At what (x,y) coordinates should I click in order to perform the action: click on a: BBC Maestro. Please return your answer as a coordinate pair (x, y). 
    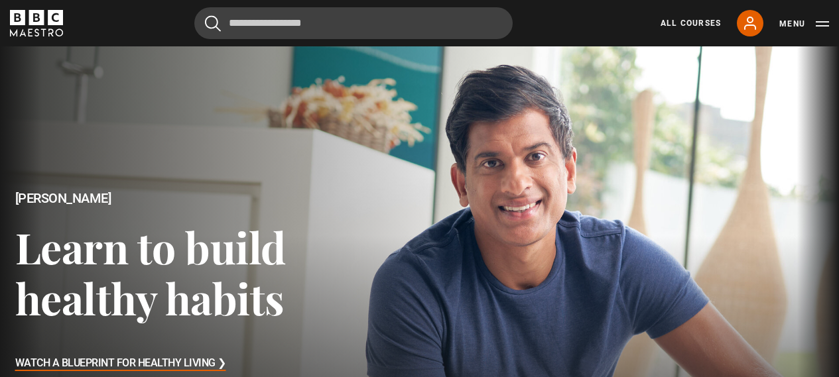
    Looking at the image, I should click on (36, 23).